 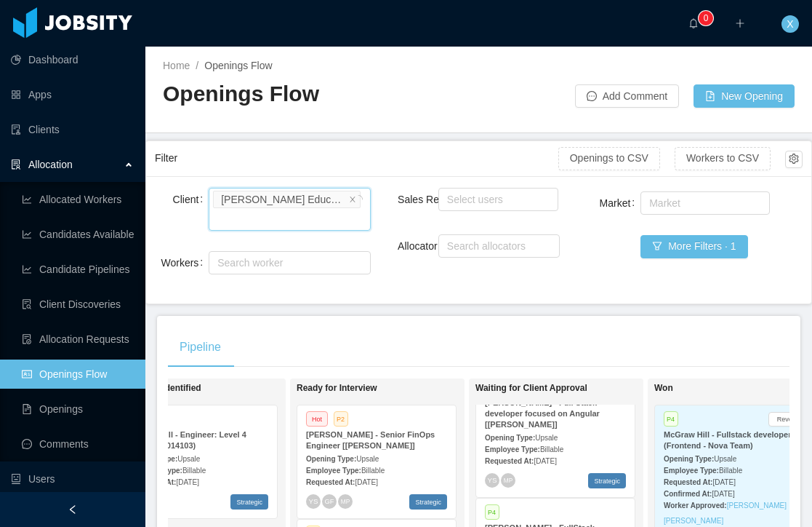 I want to click on button: Openings to CSV, so click(x=610, y=159).